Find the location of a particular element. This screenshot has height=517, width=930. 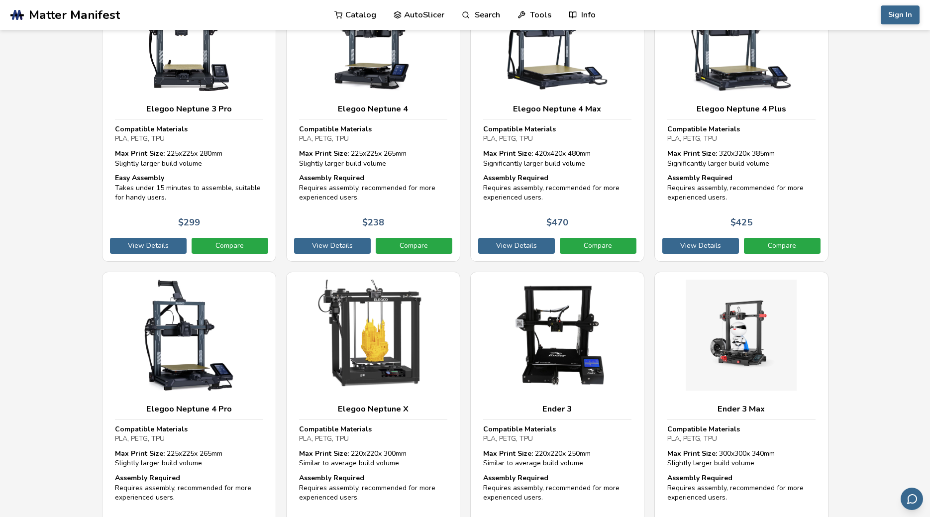

button: Send feedback via email is located at coordinates (912, 499).